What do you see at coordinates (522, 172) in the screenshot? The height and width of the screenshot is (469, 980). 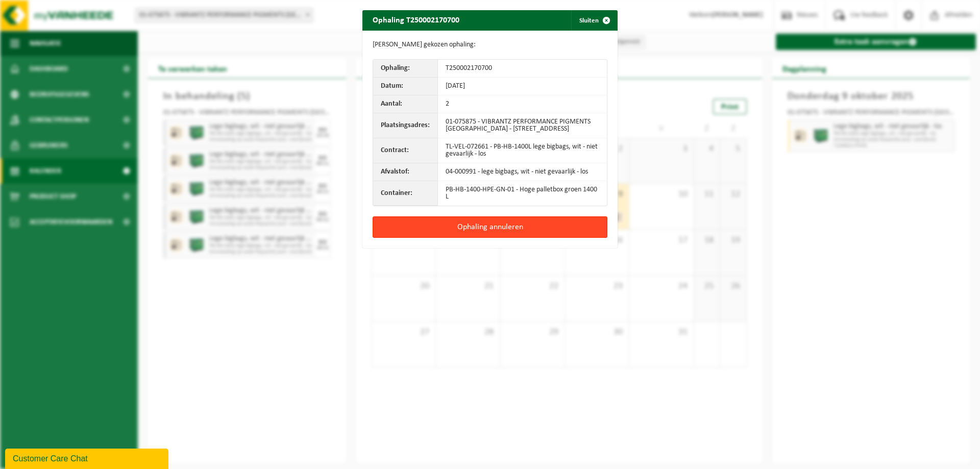 I see `td: 04-000991 - lege bigbags, wit - niet gevaarlijk - los` at bounding box center [522, 172].